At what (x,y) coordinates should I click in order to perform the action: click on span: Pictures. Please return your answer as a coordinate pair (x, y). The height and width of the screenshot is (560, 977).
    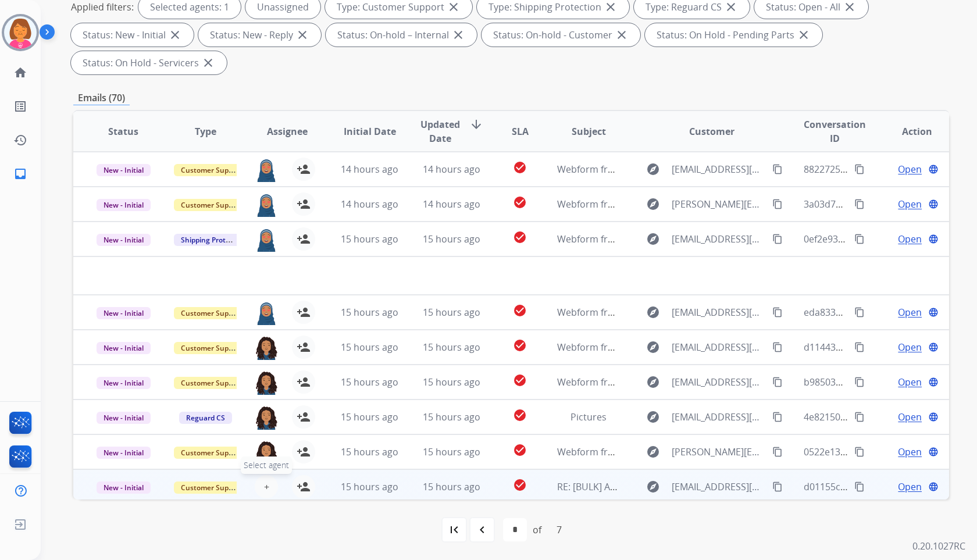
    Looking at the image, I should click on (588, 417).